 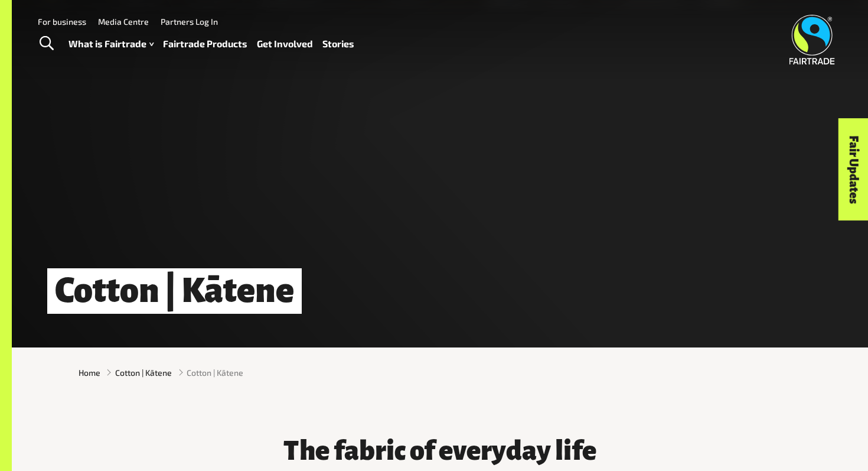 I want to click on img: Fairtrade Australia New Zealand logo, so click(x=812, y=39).